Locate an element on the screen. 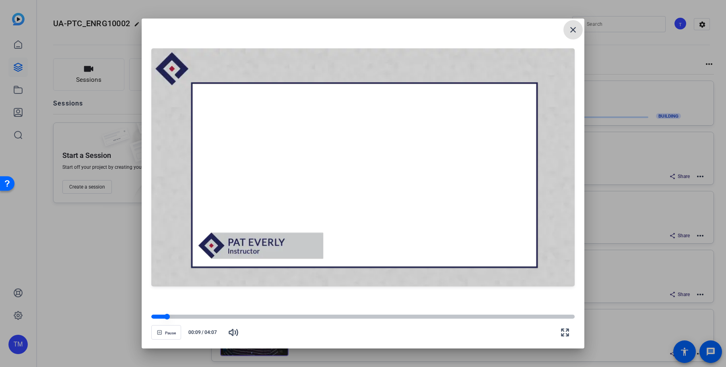  span: 04:07 is located at coordinates (212, 332).